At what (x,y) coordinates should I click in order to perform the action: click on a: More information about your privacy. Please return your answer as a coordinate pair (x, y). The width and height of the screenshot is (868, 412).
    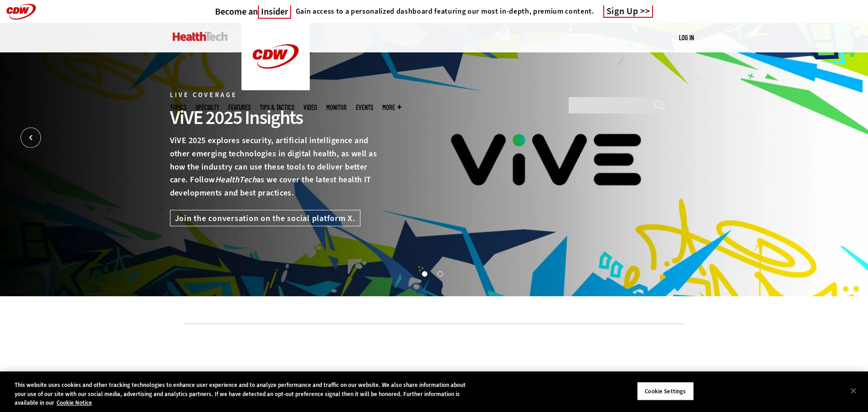
    Looking at the image, I should click on (74, 402).